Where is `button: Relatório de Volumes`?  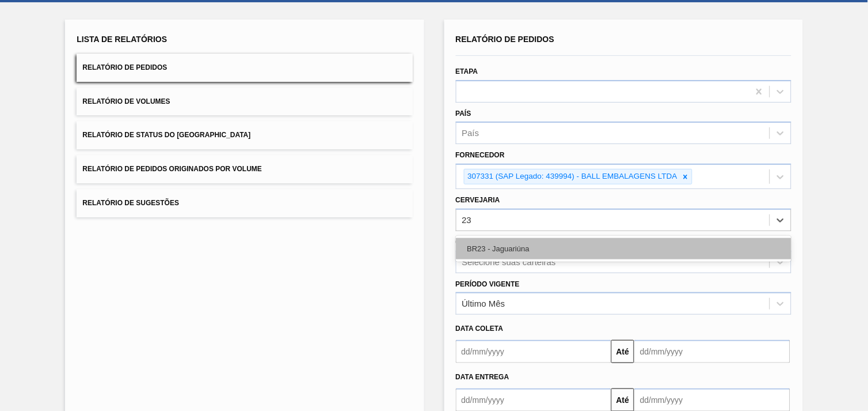
button: Relatório de Volumes is located at coordinates (244, 101).